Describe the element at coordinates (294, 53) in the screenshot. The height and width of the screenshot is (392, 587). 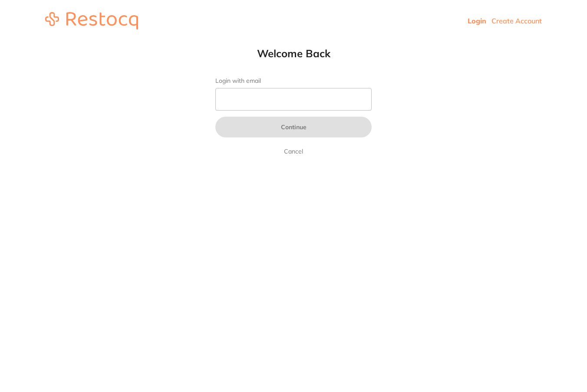
I see `h1: Welcome Back` at that location.